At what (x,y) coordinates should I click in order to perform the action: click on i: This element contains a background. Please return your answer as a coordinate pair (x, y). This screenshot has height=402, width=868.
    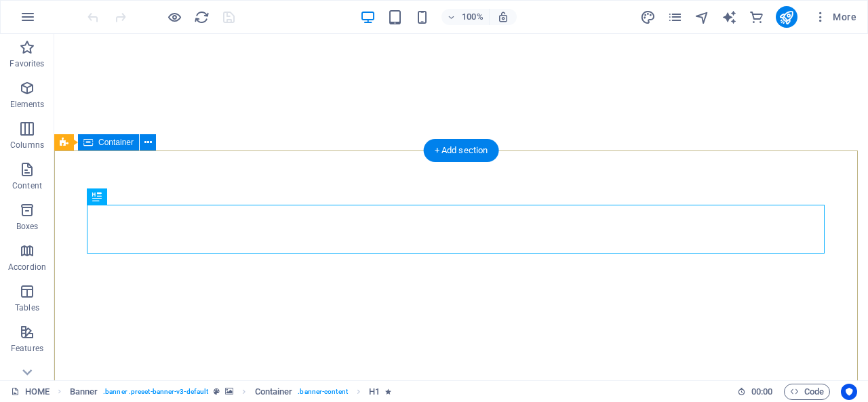
    Looking at the image, I should click on (229, 390).